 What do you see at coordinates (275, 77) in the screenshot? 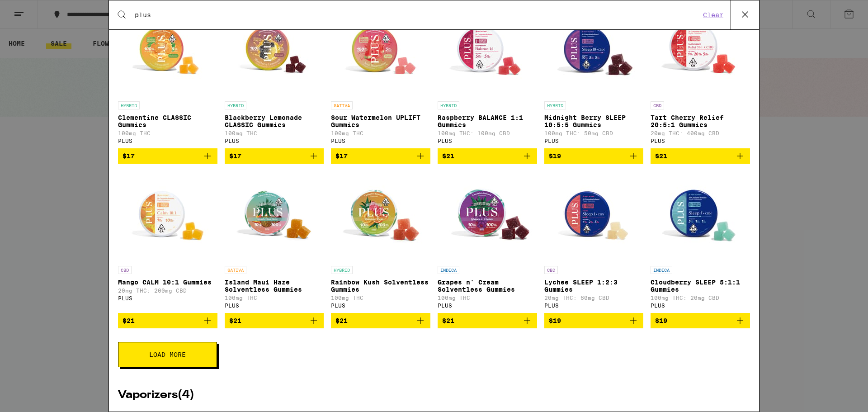
I see `a: Open page for Blackberry Lemonade CLASSIC Gummies from PLUS` at bounding box center [275, 77].